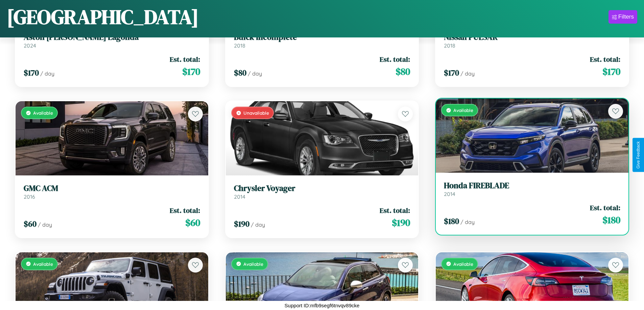 The image size is (644, 310). I want to click on span: 2024, so click(30, 46).